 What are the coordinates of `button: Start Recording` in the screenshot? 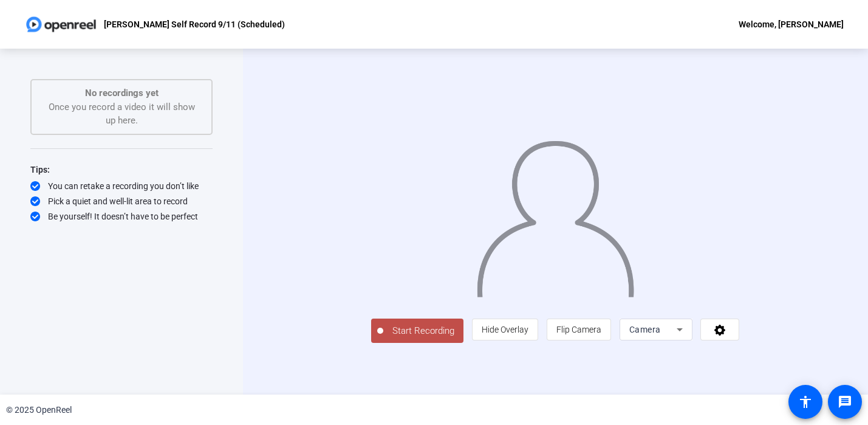 It's located at (417, 331).